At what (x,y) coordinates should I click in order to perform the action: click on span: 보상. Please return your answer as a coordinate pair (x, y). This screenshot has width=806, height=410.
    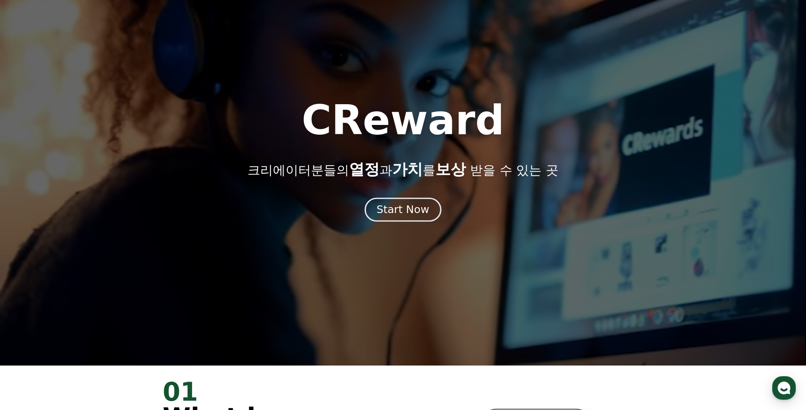
    Looking at the image, I should click on (451, 169).